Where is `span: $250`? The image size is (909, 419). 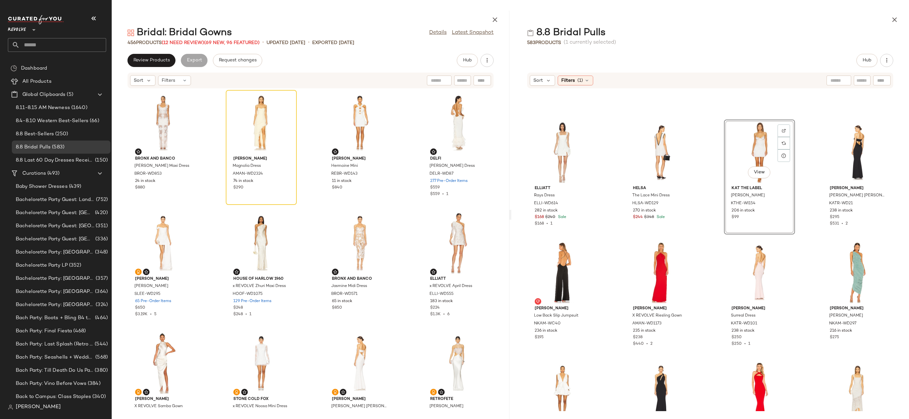 span: $250 is located at coordinates (737, 344).